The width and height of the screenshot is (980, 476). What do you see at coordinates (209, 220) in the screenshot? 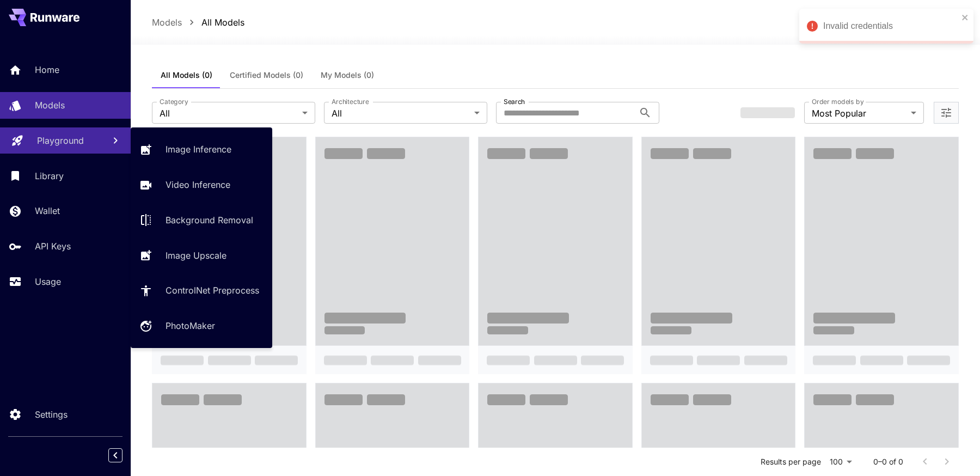
I see `p: Background Removal` at bounding box center [209, 220].